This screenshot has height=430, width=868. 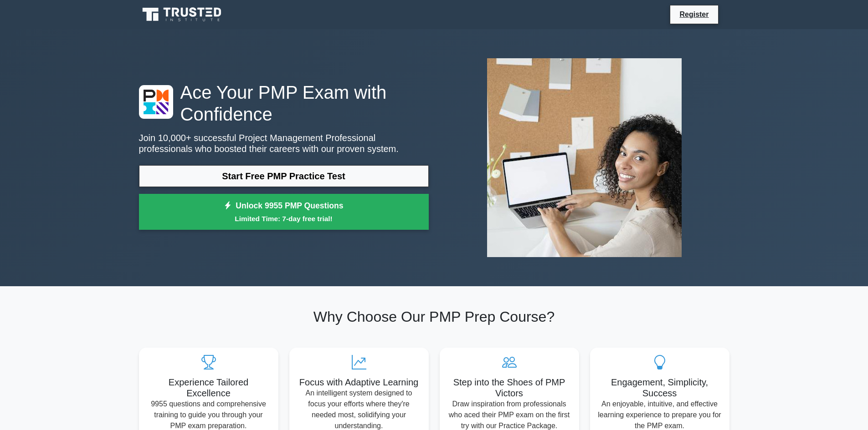 What do you see at coordinates (359, 382) in the screenshot?
I see `h5: Focus with Adaptive Learning` at bounding box center [359, 382].